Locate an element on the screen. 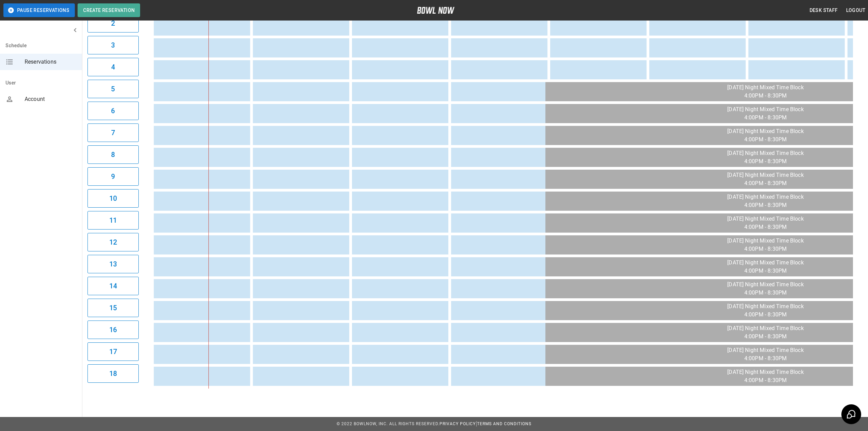  h6: 5 is located at coordinates (113, 89).